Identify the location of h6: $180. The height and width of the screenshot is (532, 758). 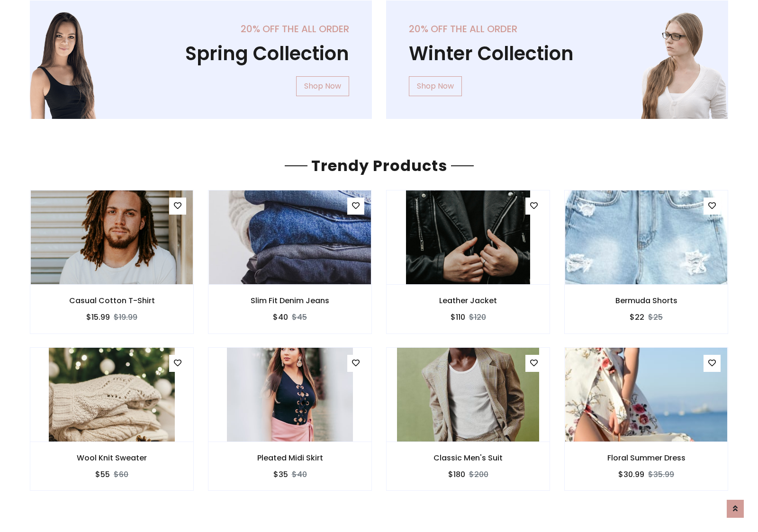
(457, 474).